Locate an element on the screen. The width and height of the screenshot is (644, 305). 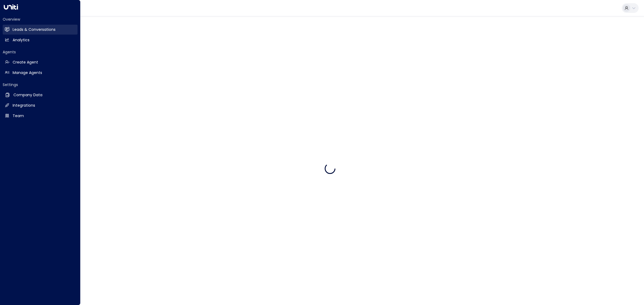
h2: Overview is located at coordinates (40, 19).